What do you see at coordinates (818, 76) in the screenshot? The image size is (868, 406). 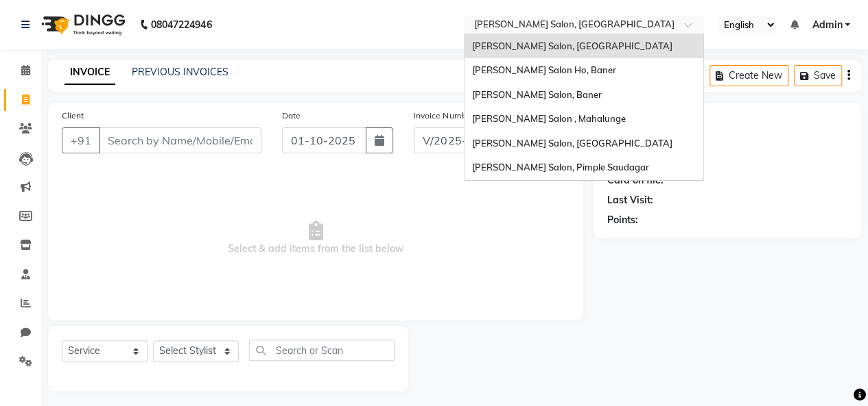 I see `button: Save` at bounding box center [818, 76].